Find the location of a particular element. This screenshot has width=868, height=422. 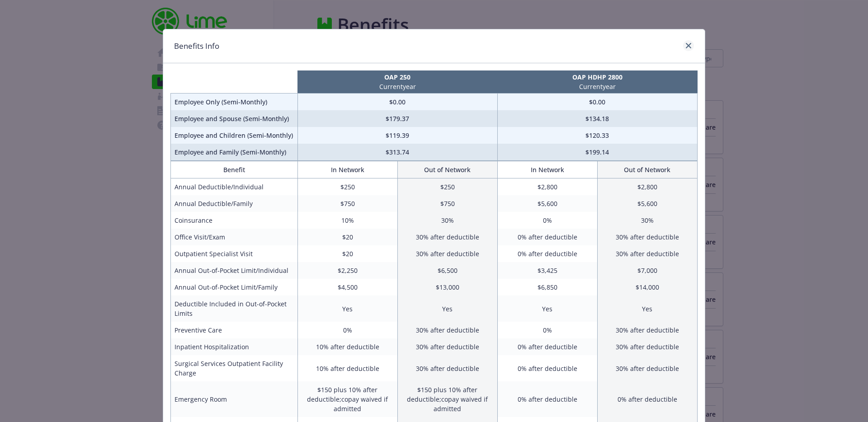

td: $199.14 is located at coordinates (597, 152).